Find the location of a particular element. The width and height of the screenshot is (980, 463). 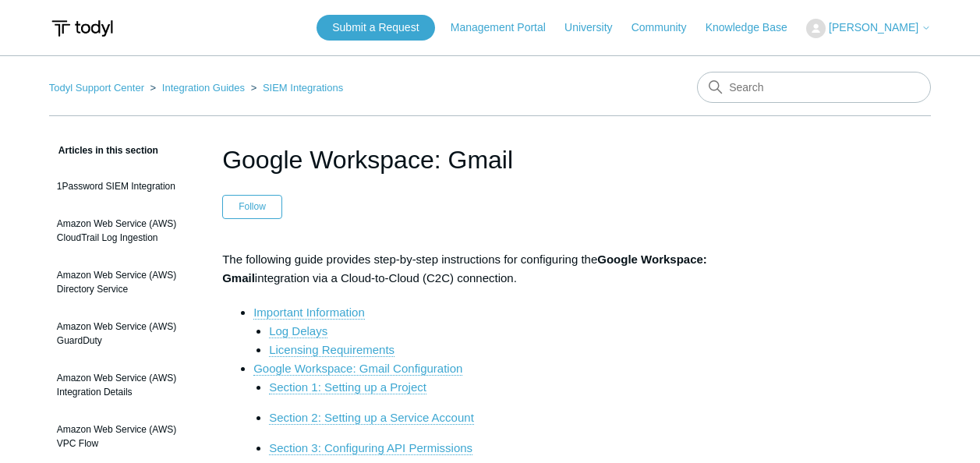

a: Amazon Web Service (AWS) VPC Flow is located at coordinates (124, 436).